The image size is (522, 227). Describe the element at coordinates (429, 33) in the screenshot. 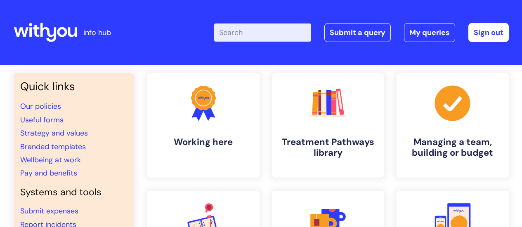

I see `a: My queries` at that location.